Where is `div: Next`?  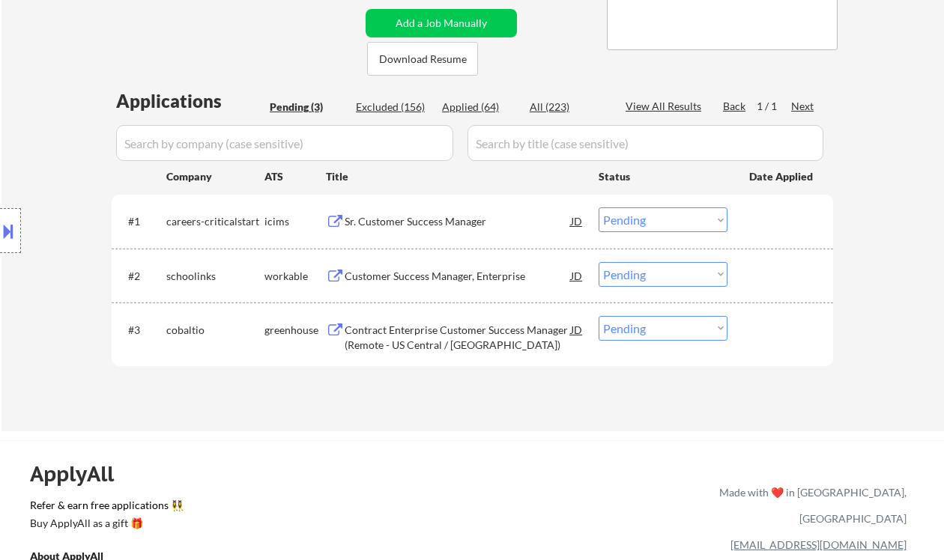 div: Next is located at coordinates (803, 106).